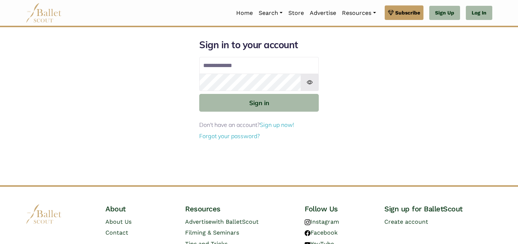 This screenshot has height=244, width=518. I want to click on h4: Sign up for BalletScout, so click(439, 209).